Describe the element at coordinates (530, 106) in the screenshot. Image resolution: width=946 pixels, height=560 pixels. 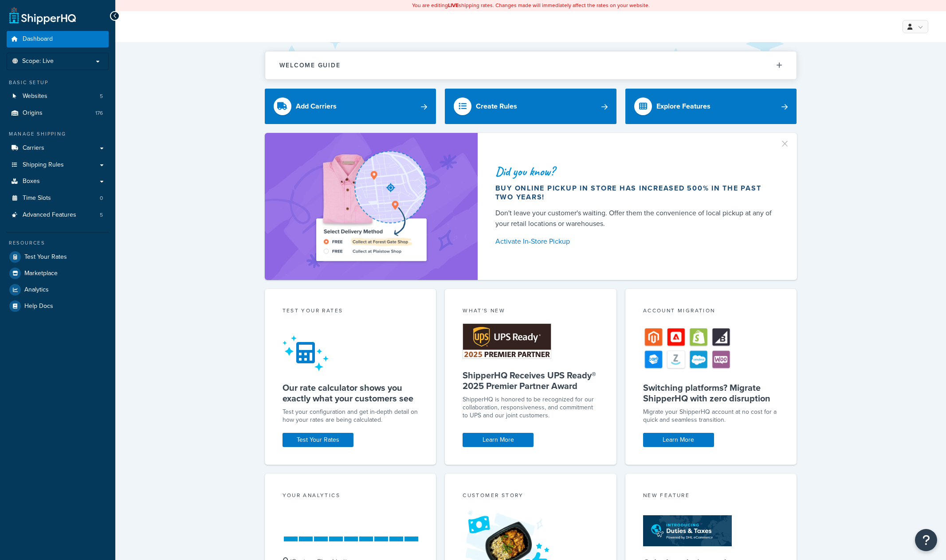
I see `a: Create Rules` at that location.